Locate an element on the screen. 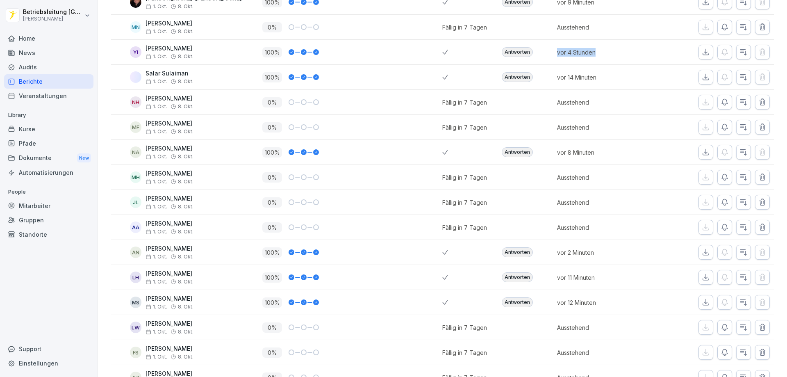 The height and width of the screenshot is (377, 787). a: Standorte is located at coordinates (49, 234).